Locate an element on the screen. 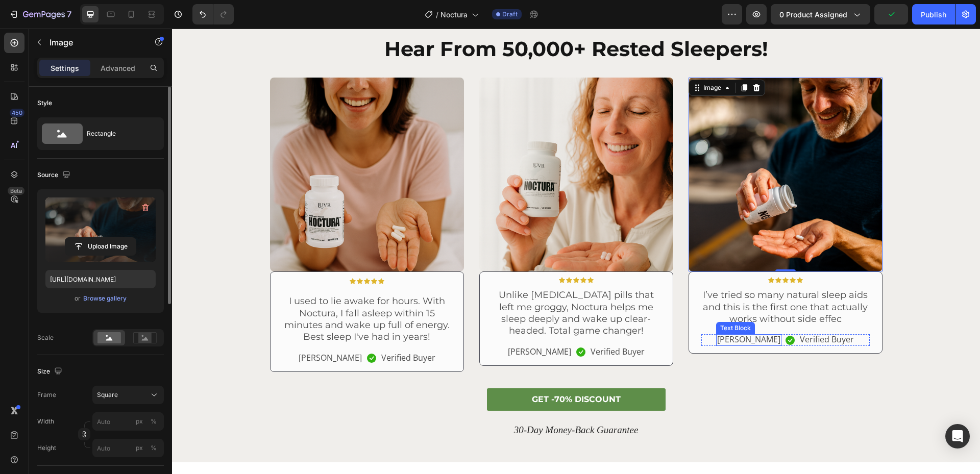  span: Square is located at coordinates (107, 395).